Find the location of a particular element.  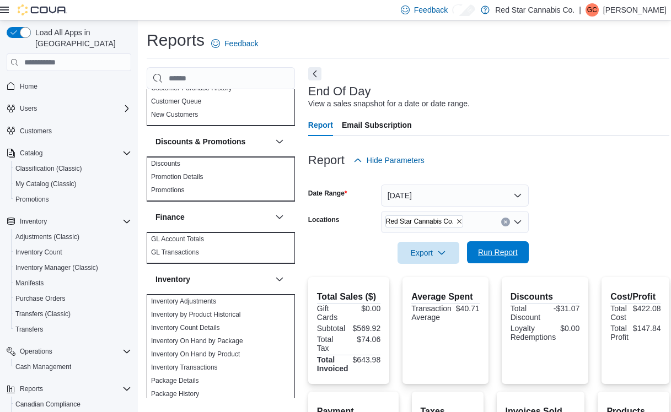

img: Cova is located at coordinates (42, 10).